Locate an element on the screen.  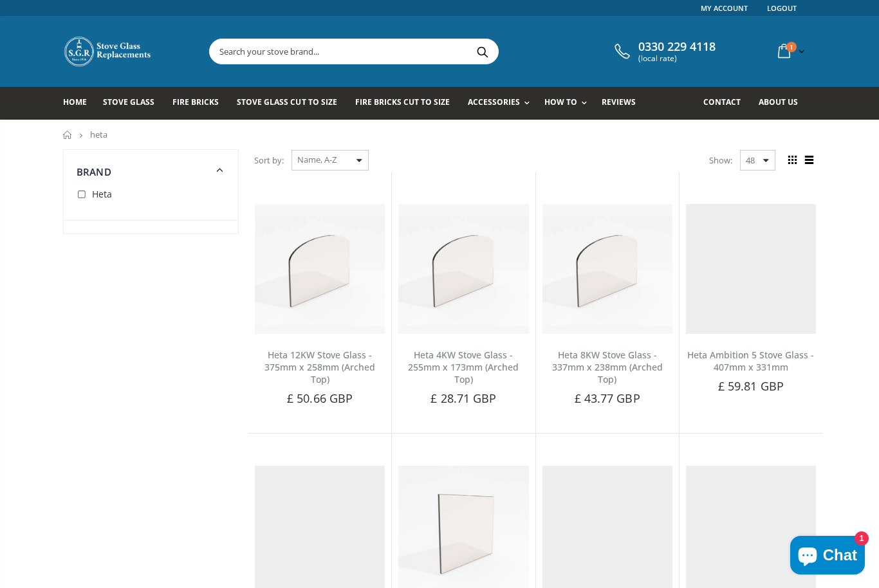
a: 1 is located at coordinates (790, 51).